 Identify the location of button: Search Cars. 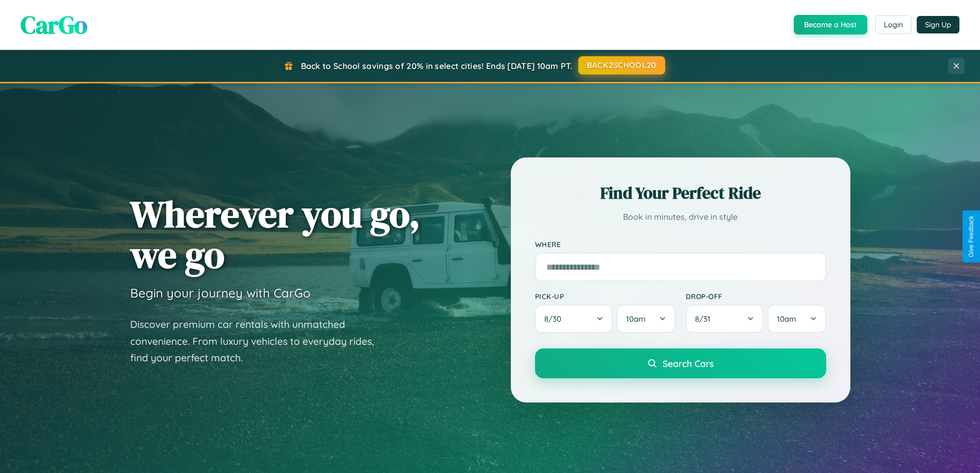
(681, 363).